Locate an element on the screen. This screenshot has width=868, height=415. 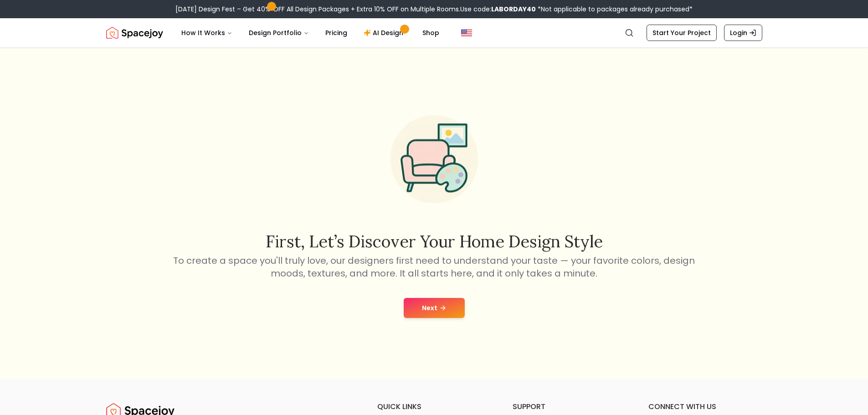
nav: Main is located at coordinates (310, 33).